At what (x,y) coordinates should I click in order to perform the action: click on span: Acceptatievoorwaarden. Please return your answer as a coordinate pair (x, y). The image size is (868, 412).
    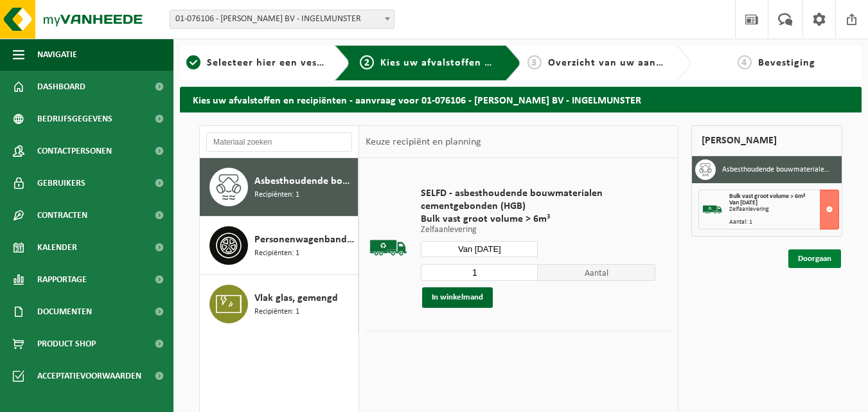
    Looking at the image, I should click on (89, 376).